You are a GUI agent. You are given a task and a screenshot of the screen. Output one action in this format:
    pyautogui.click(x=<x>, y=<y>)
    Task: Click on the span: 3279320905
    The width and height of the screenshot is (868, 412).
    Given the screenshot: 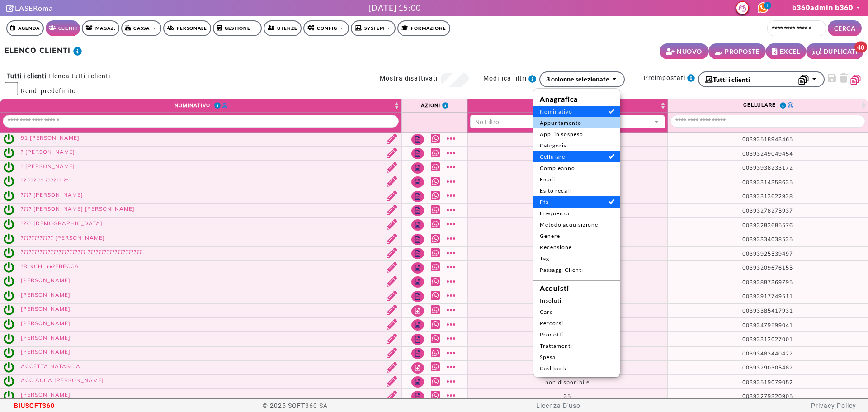 What is the action you would take?
    pyautogui.click(x=775, y=396)
    